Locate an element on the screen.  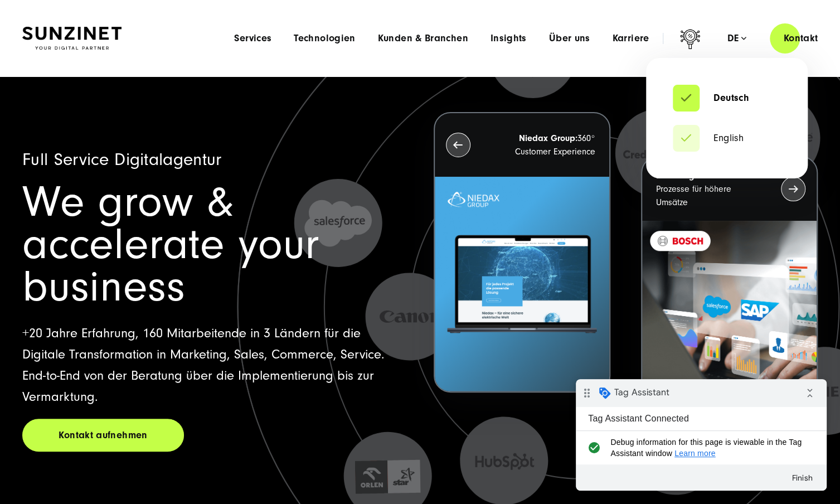
img: BOSCH - Kundeprojekt - Digital Transformation Agentur SUNZINET is located at coordinates (729, 328).